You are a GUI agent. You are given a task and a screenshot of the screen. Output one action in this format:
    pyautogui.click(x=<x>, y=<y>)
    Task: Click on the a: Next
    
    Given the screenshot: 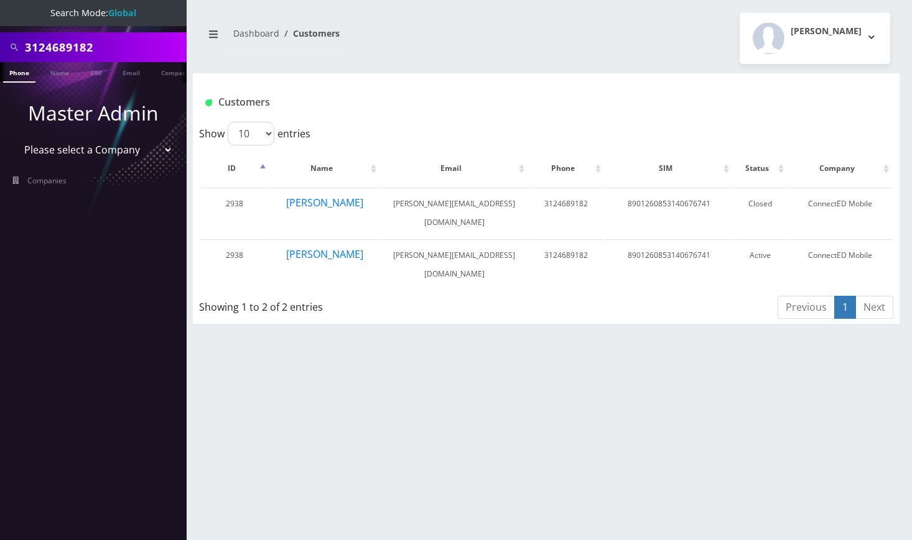 What is the action you would take?
    pyautogui.click(x=874, y=307)
    